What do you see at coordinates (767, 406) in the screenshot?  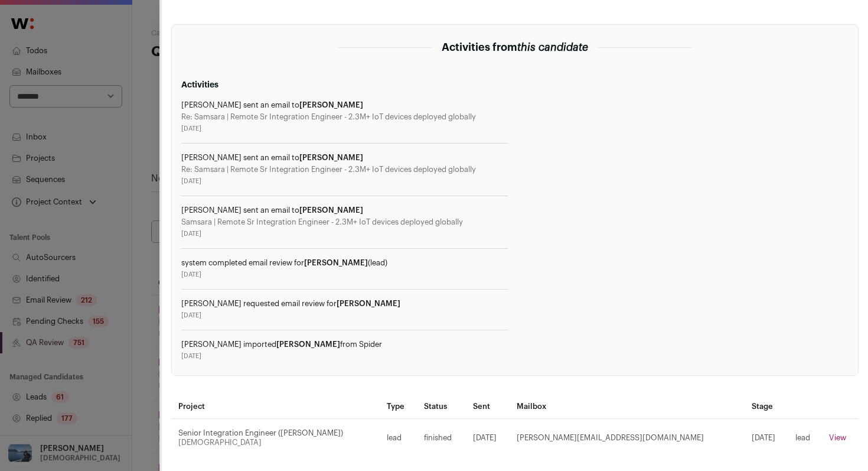 I see `th: Stage` at bounding box center [767, 406].